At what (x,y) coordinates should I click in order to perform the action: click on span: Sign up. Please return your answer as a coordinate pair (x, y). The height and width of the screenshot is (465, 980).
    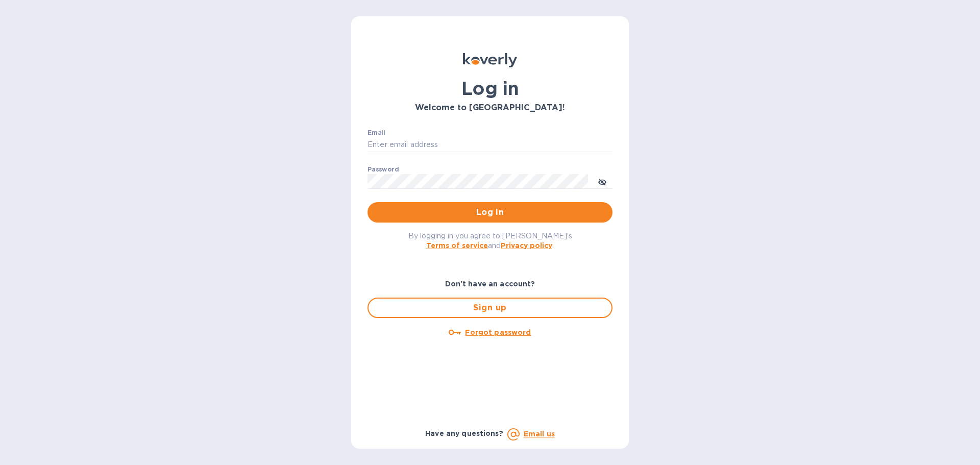
    Looking at the image, I should click on (490, 308).